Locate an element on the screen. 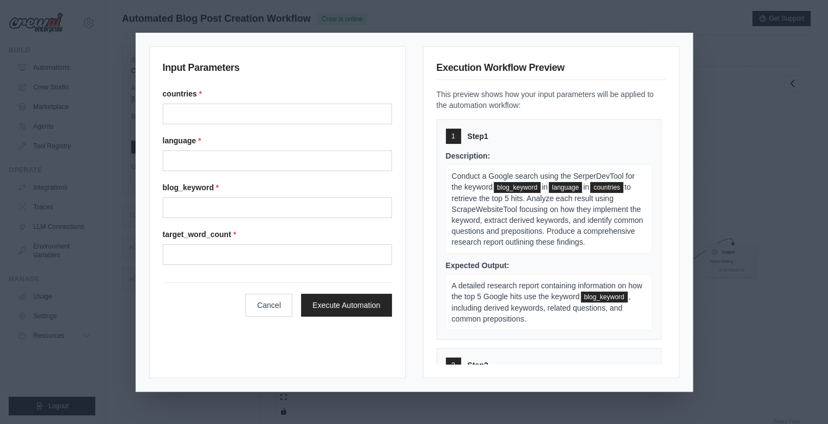 This screenshot has width=828, height=424. span: language is located at coordinates (565, 187).